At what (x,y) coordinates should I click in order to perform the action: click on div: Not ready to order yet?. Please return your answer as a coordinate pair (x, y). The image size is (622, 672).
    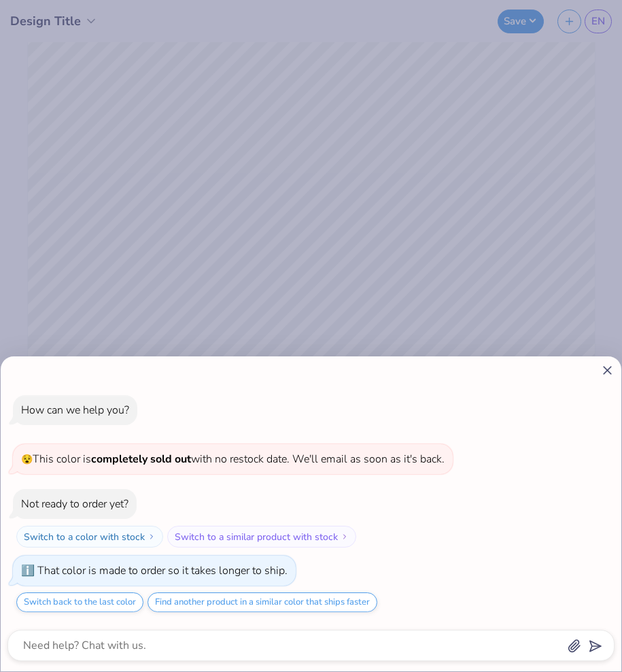
    Looking at the image, I should click on (75, 504).